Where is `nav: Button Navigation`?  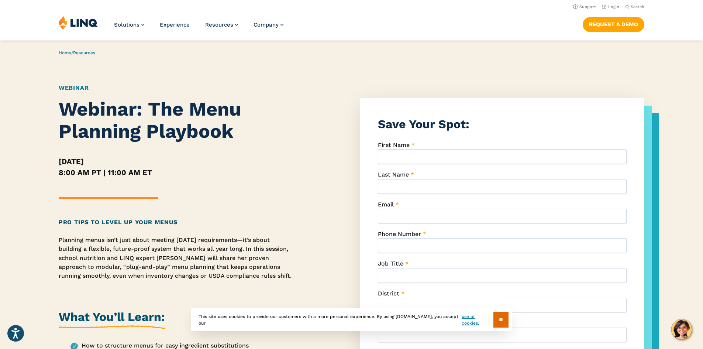 nav: Button Navigation is located at coordinates (613, 24).